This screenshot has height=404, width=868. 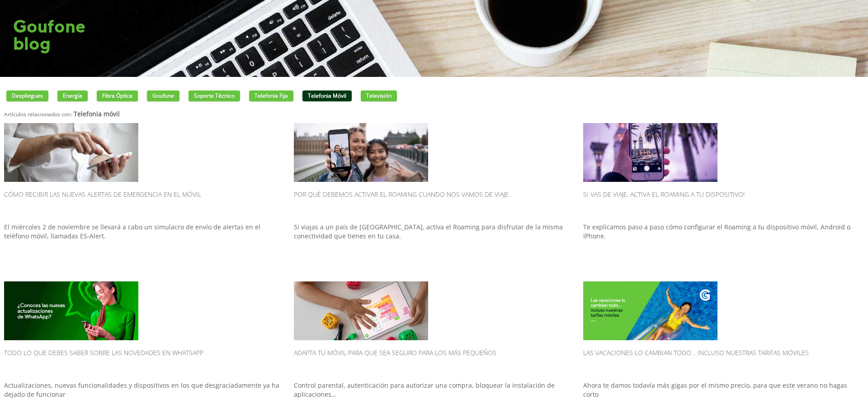 I want to click on a: Fibra óptica, so click(x=117, y=96).